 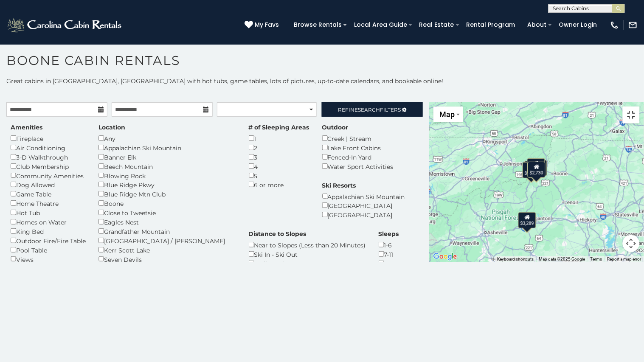 What do you see at coordinates (279, 157) in the screenshot?
I see `div: 3` at bounding box center [279, 157].